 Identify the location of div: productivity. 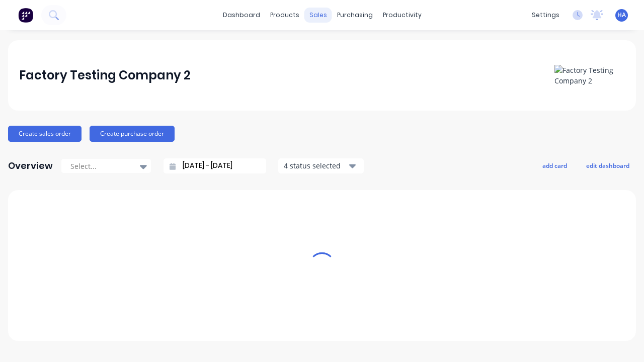
(402, 15).